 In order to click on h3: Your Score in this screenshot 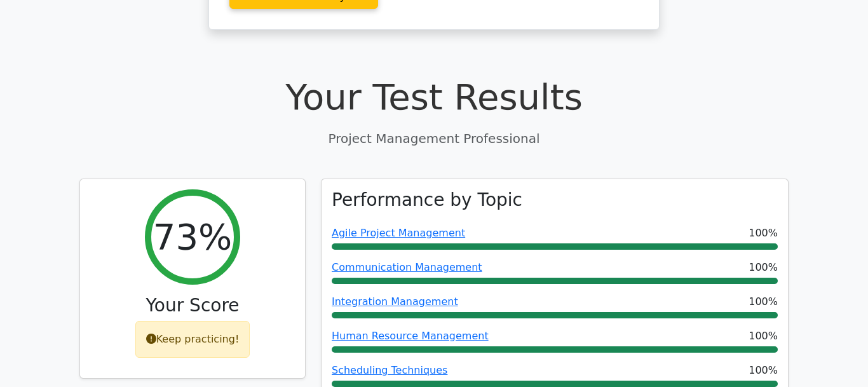, I will do `click(192, 305)`.